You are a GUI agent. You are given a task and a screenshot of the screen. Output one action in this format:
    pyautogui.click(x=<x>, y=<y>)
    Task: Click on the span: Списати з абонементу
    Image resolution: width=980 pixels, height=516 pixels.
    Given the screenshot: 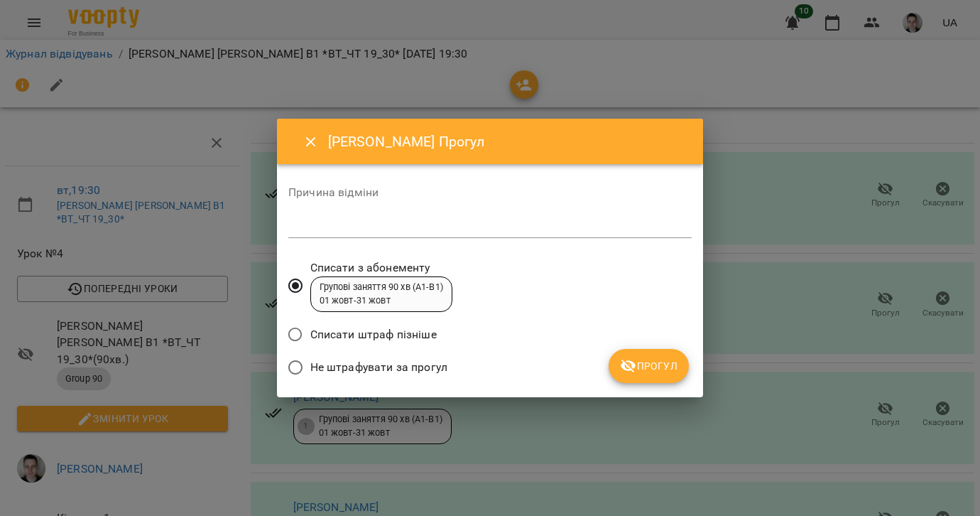 What is the action you would take?
    pyautogui.click(x=381, y=268)
    